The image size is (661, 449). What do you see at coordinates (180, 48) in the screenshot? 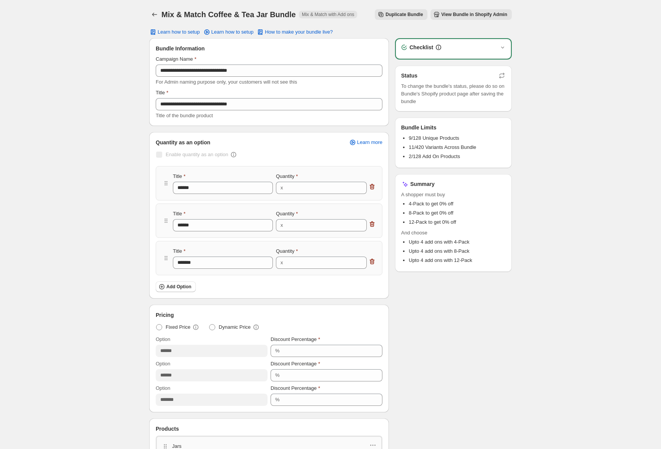
I see `span: Bundle Information` at bounding box center [180, 48].